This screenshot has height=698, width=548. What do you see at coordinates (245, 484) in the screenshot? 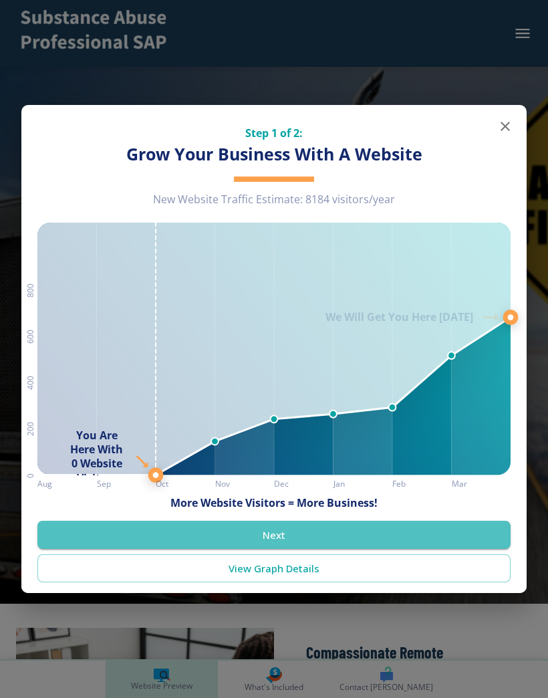
I see `h6: Nov` at bounding box center [245, 484].